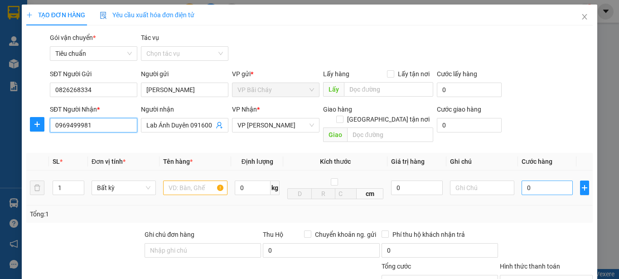 The height and width of the screenshot is (279, 619). I want to click on input: VD: Bàn, Ghế, so click(195, 188).